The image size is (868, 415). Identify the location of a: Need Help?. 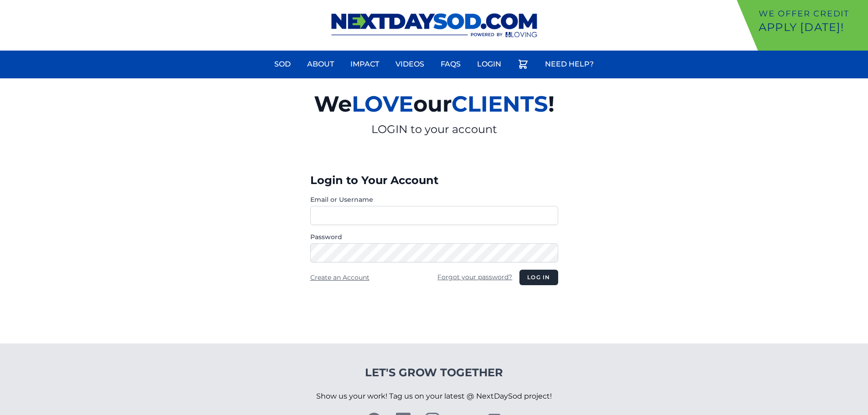
(569, 65).